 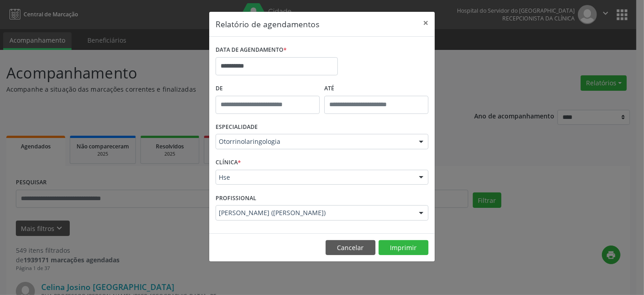 What do you see at coordinates (376, 88) in the screenshot?
I see `label: ATÉ` at bounding box center [376, 88].